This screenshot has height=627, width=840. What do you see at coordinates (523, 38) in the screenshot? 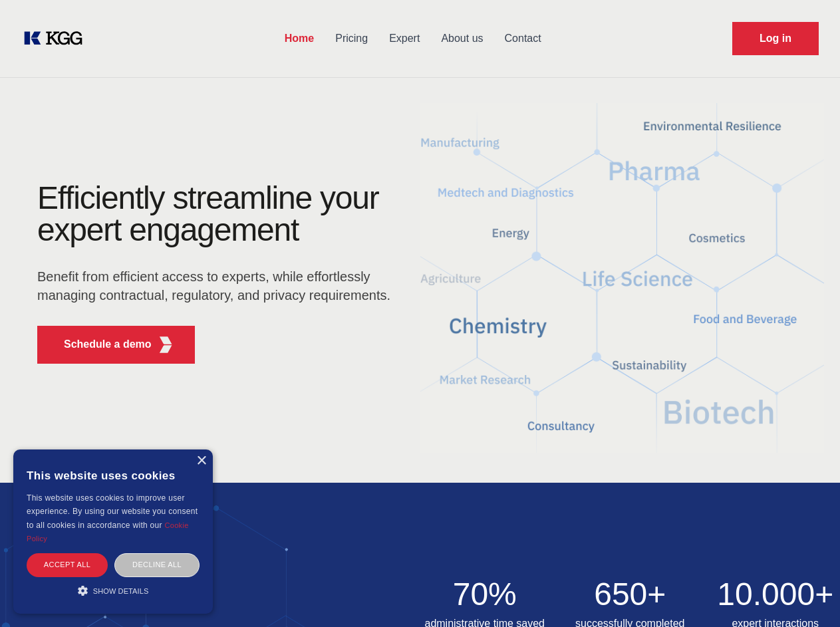
I see `a: Contact` at bounding box center [523, 38].